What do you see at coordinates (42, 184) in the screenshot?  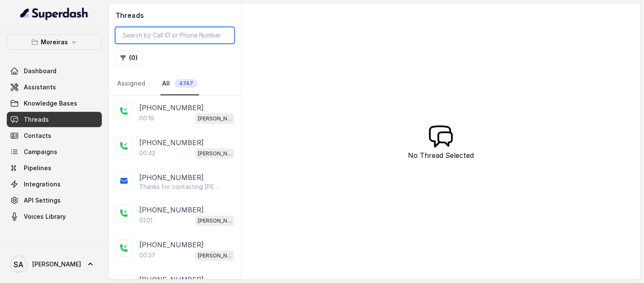 I see `span: Integrations` at bounding box center [42, 184].